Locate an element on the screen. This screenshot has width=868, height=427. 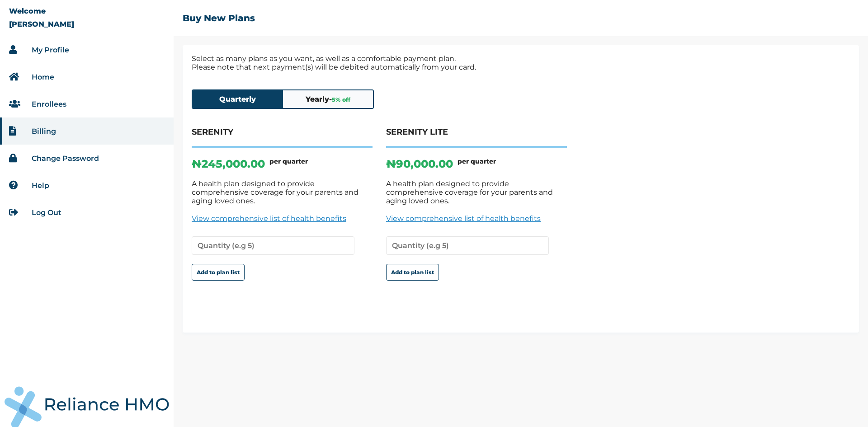
h4: SERENITY is located at coordinates (282, 138).